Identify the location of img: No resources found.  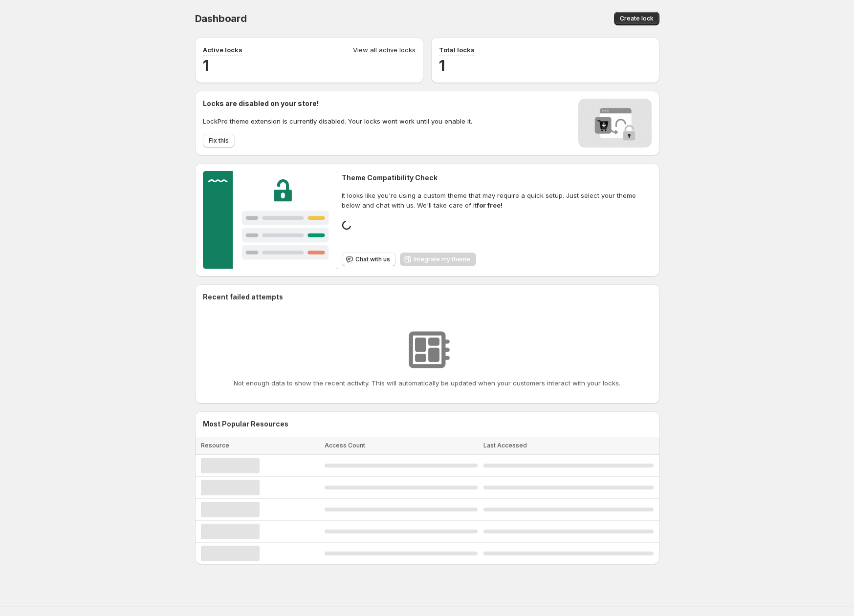
(428, 350).